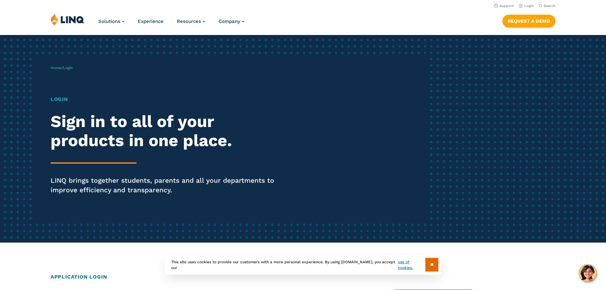 This screenshot has width=606, height=290. Describe the element at coordinates (109, 21) in the screenshot. I see `span: Solutions` at that location.